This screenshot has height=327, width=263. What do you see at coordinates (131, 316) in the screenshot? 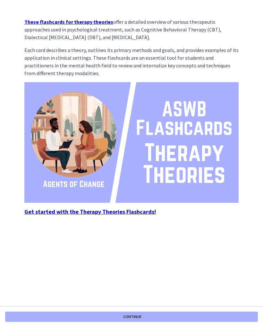
I see `button: Continue` at bounding box center [131, 316].